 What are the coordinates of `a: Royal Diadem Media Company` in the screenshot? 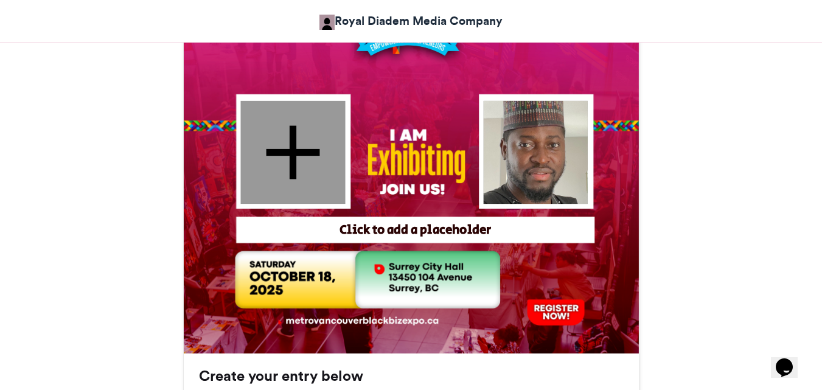 It's located at (411, 21).